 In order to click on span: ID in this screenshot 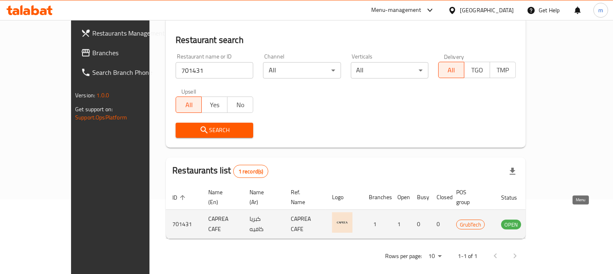, I will do `click(180, 197)`.